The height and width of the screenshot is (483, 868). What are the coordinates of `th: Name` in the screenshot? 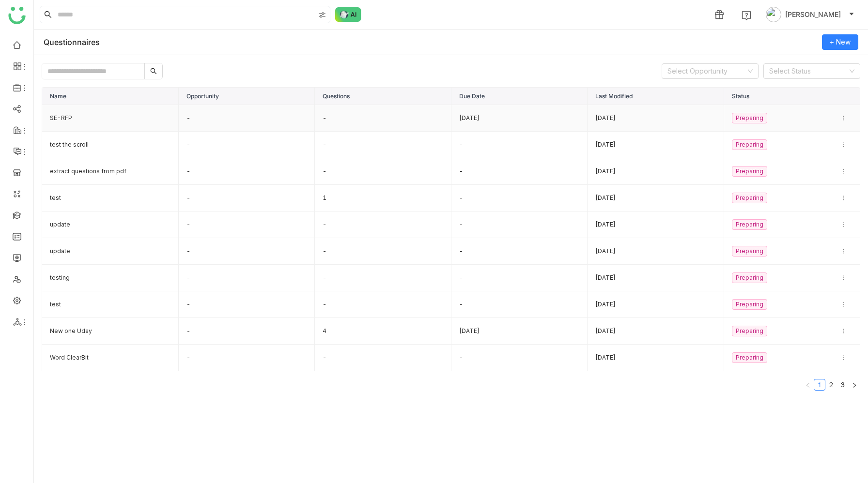 It's located at (110, 96).